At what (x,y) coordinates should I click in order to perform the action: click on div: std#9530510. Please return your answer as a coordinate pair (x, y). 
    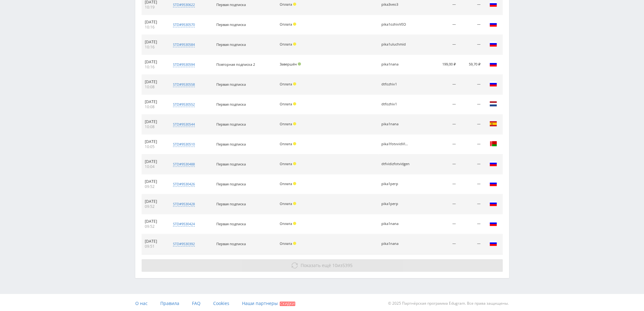
    Looking at the image, I should click on (184, 144).